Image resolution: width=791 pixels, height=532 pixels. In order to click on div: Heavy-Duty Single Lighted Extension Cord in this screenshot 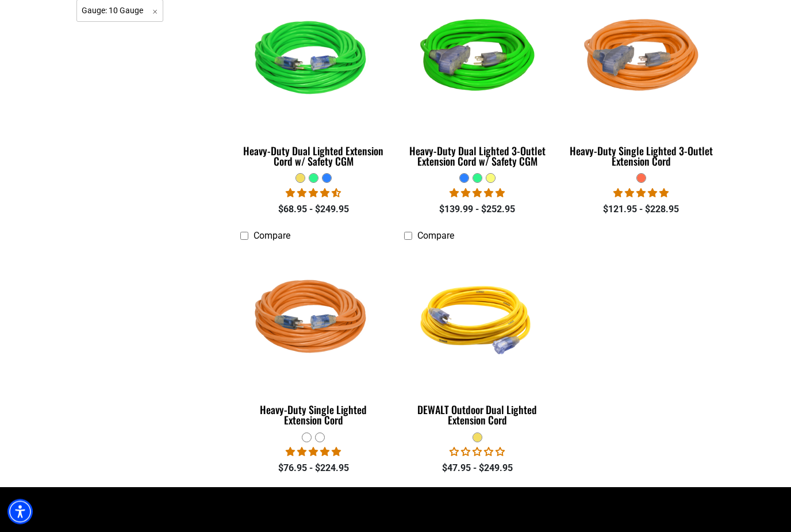, I will do `click(314, 415)`.